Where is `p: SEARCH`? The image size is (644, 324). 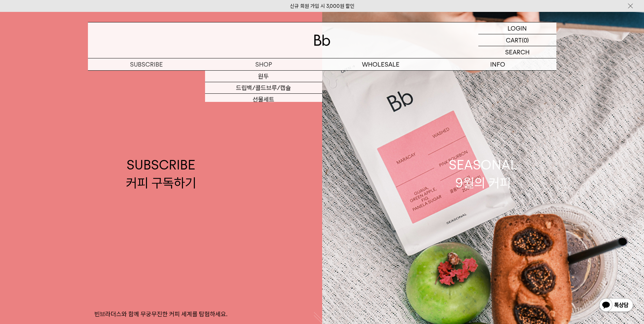 p: SEARCH is located at coordinates (518, 52).